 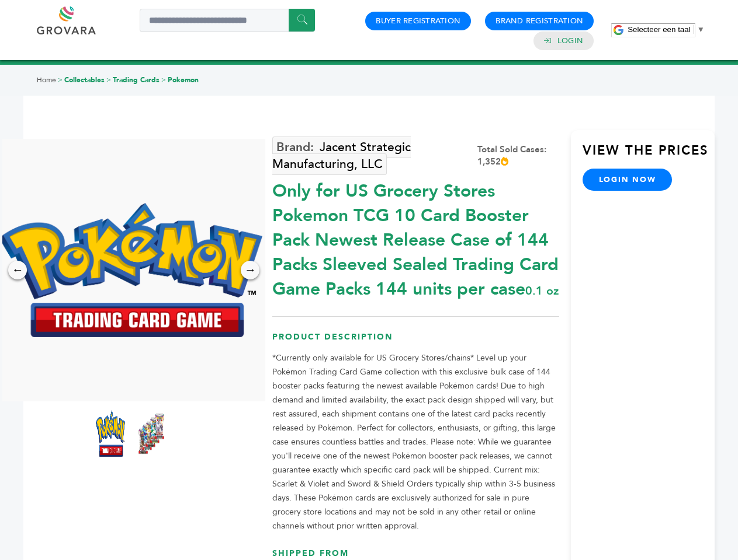 What do you see at coordinates (415, 342) in the screenshot?
I see `h3: Product Description` at bounding box center [415, 342].